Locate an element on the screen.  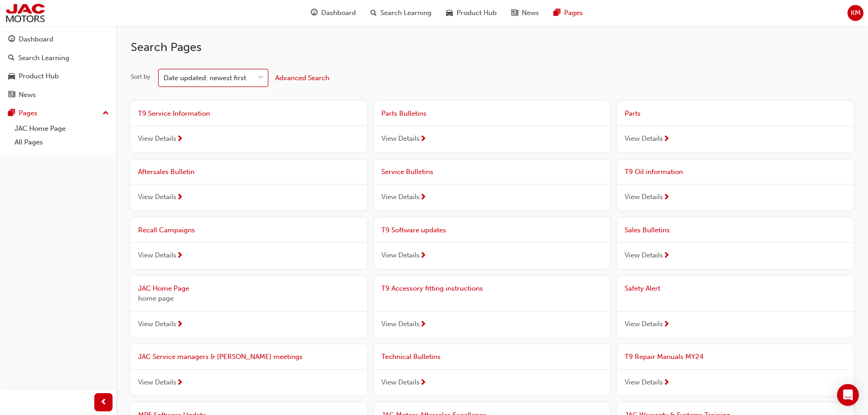
a: Recall CampaignsView Details is located at coordinates (249, 243).